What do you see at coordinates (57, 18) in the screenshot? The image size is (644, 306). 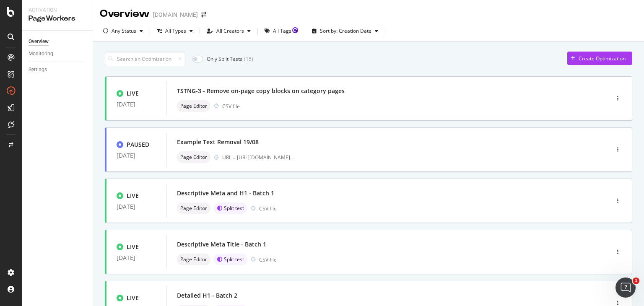 I see `div: PageWorkers` at bounding box center [57, 18].